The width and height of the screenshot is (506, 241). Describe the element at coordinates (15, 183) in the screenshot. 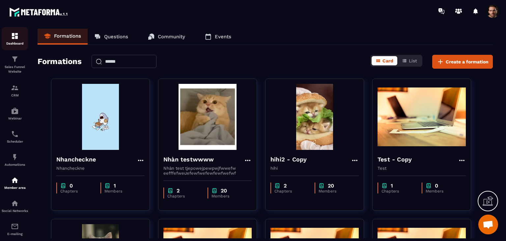

I see `a: automationsautomationsMember area` at that location.